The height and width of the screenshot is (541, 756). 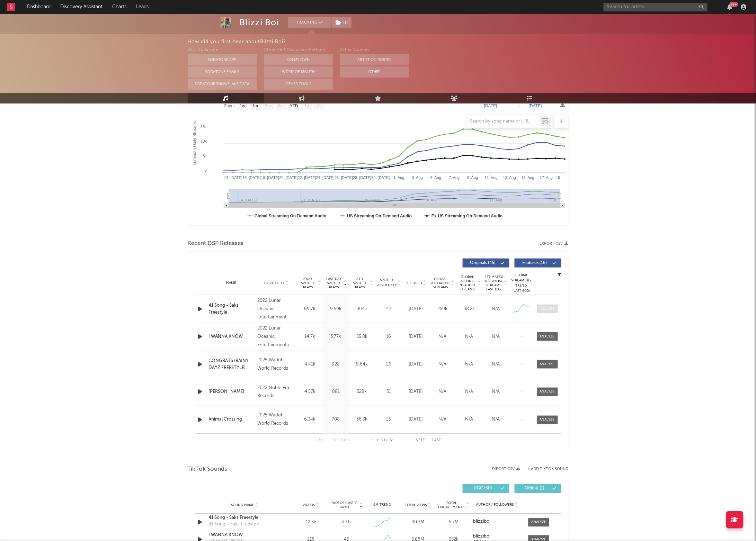 What do you see at coordinates (204, 141) in the screenshot?
I see `text: 10k` at bounding box center [204, 141].